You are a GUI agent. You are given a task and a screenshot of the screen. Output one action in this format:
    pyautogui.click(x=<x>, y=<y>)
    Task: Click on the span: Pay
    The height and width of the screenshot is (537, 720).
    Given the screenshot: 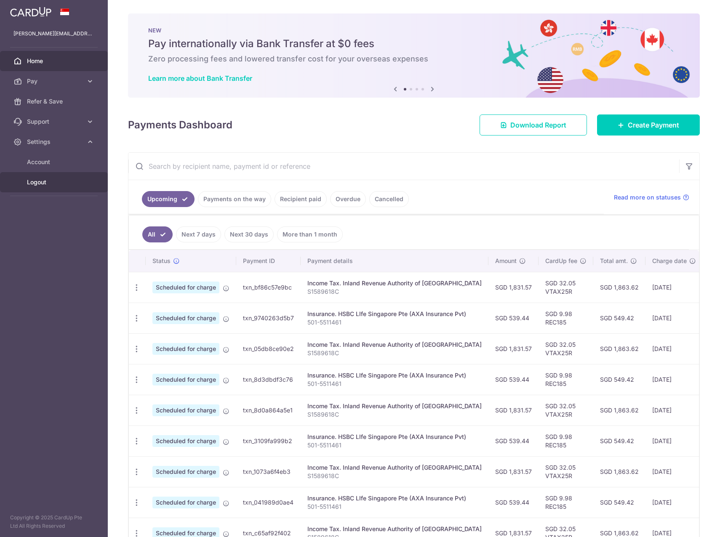 What is the action you would take?
    pyautogui.click(x=55, y=81)
    